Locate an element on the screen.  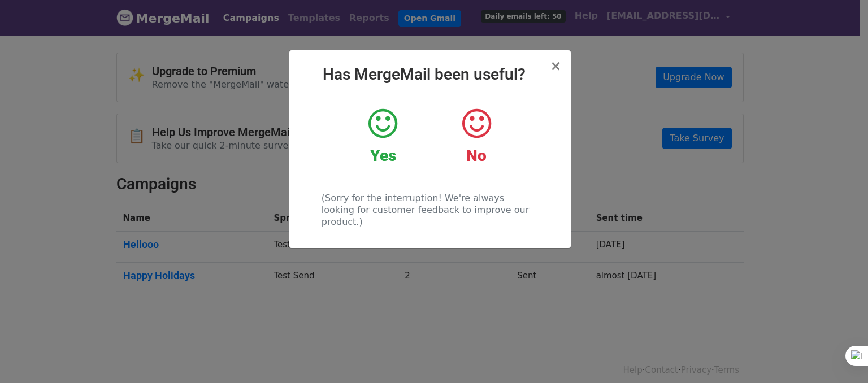
a: Yes is located at coordinates (382, 136).